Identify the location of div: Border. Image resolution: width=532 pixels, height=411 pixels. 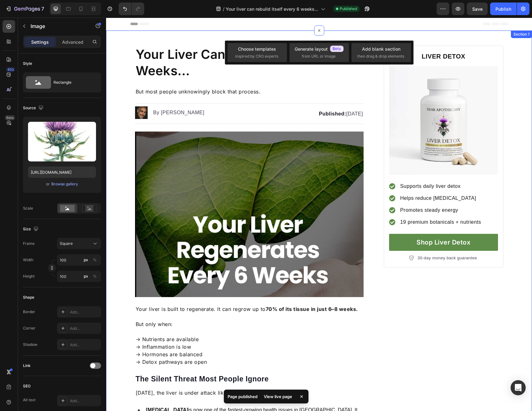
(29, 312).